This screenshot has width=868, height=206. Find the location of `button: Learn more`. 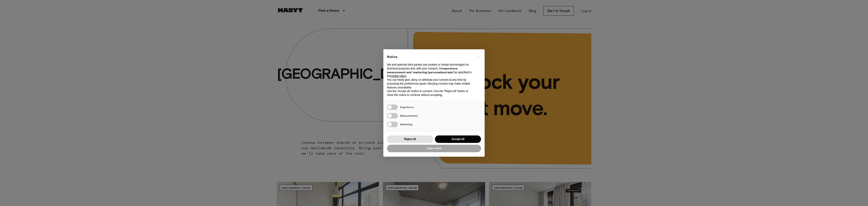

button: Learn more is located at coordinates (434, 148).